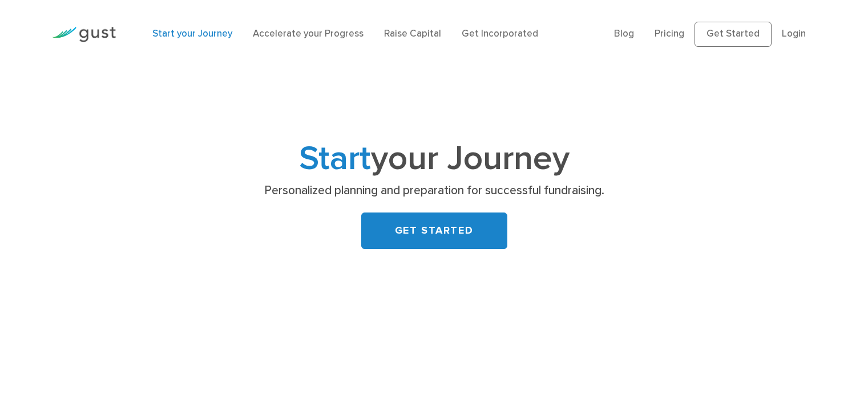  What do you see at coordinates (308, 34) in the screenshot?
I see `a: Accelerate your Progress` at bounding box center [308, 34].